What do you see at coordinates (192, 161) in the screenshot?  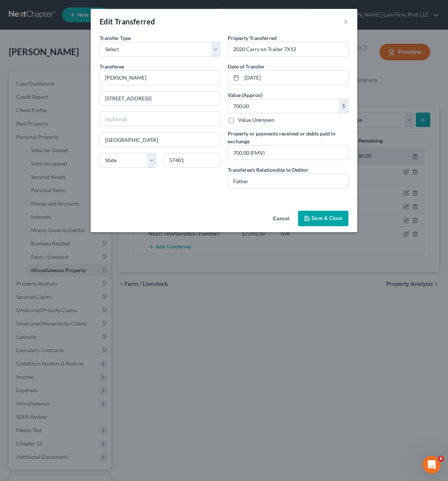 I see `input: Enter zip...` at bounding box center [192, 161].